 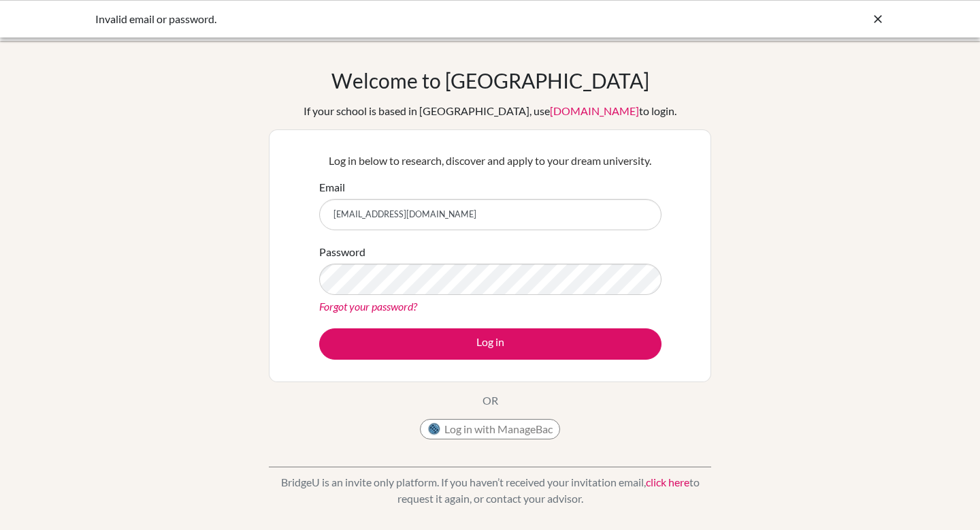 What do you see at coordinates (668, 481) in the screenshot?
I see `a: click here` at bounding box center [668, 481].